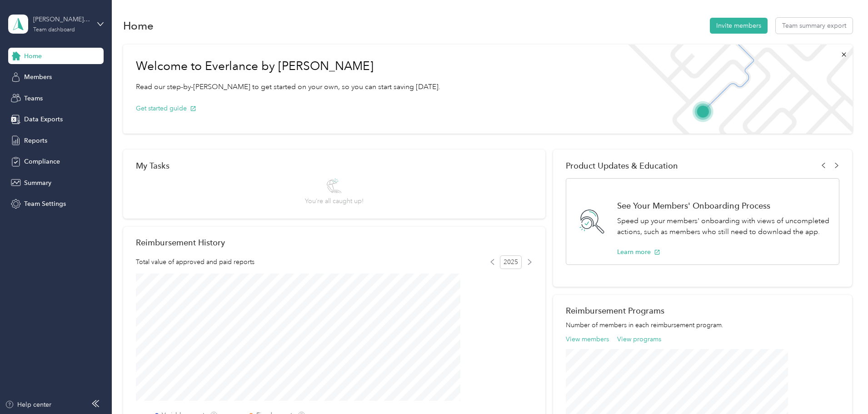 Image resolution: width=868 pixels, height=414 pixels. Describe the element at coordinates (38, 182) in the screenshot. I see `span: Summary` at that location.